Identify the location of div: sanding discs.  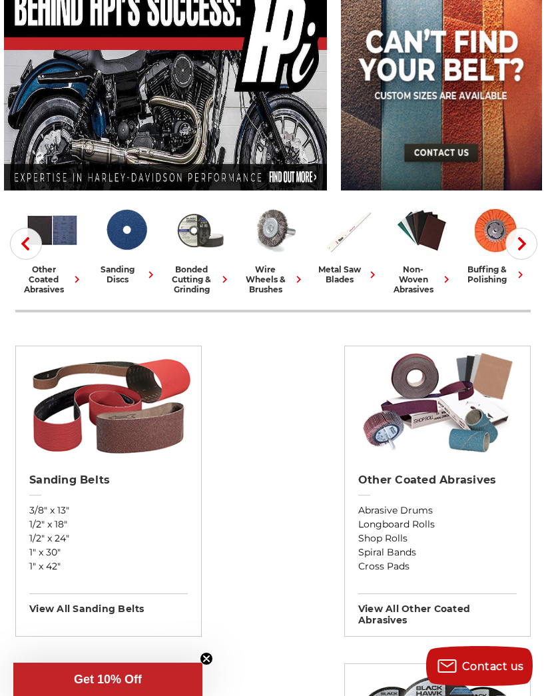
(126, 274).